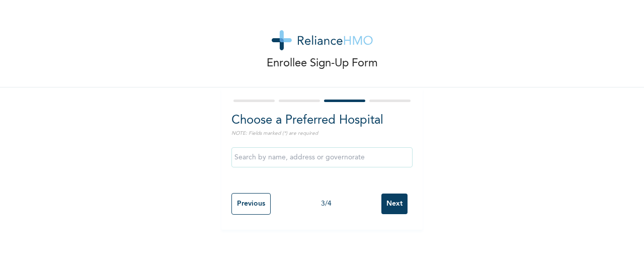 Image resolution: width=644 pixels, height=277 pixels. I want to click on p: Enrollee Sign-Up Form, so click(322, 63).